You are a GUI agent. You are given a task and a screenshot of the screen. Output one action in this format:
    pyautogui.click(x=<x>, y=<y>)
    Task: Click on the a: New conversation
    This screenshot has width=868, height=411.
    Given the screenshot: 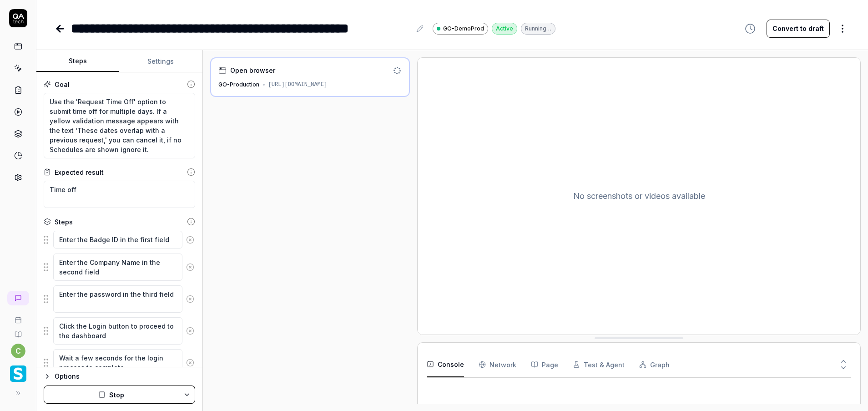 What is the action you would take?
    pyautogui.click(x=18, y=298)
    